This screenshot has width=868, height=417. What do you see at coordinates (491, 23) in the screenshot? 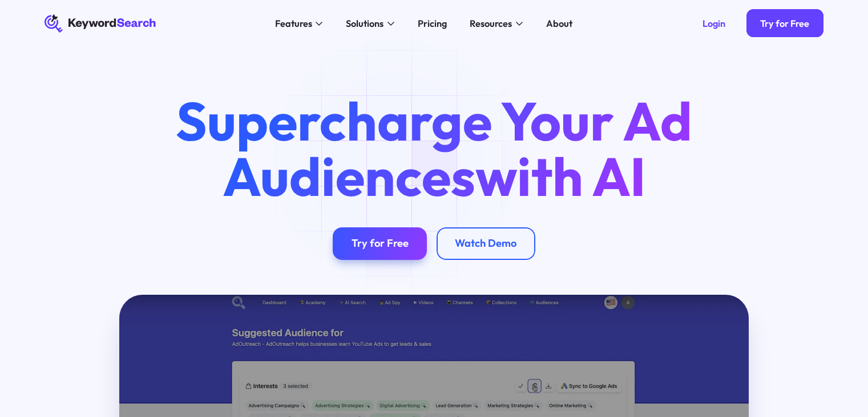
I see `div: Resources` at bounding box center [491, 23].